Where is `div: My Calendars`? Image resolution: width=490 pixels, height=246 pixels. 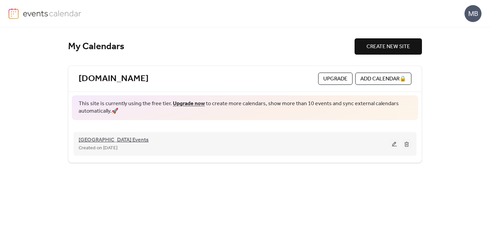 div: My Calendars is located at coordinates (211, 47).